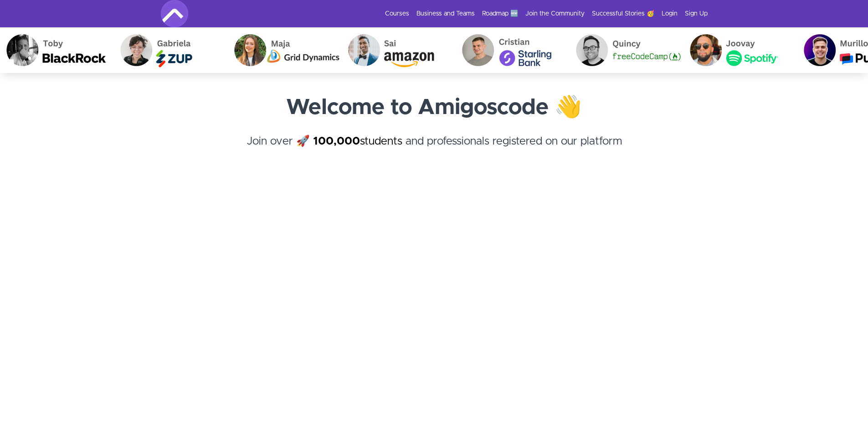  I want to click on a: 100,000students, so click(358, 142).